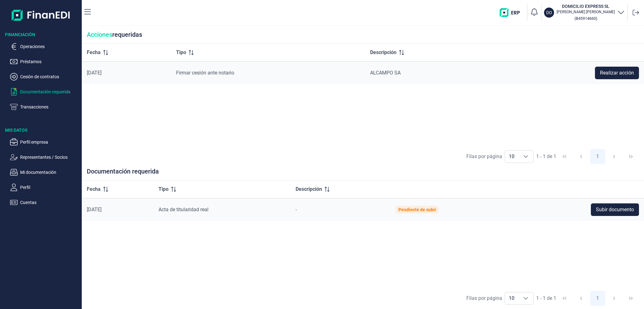 The height and width of the screenshot is (309, 644). I want to click on p: Cesión de contratos, so click(50, 77).